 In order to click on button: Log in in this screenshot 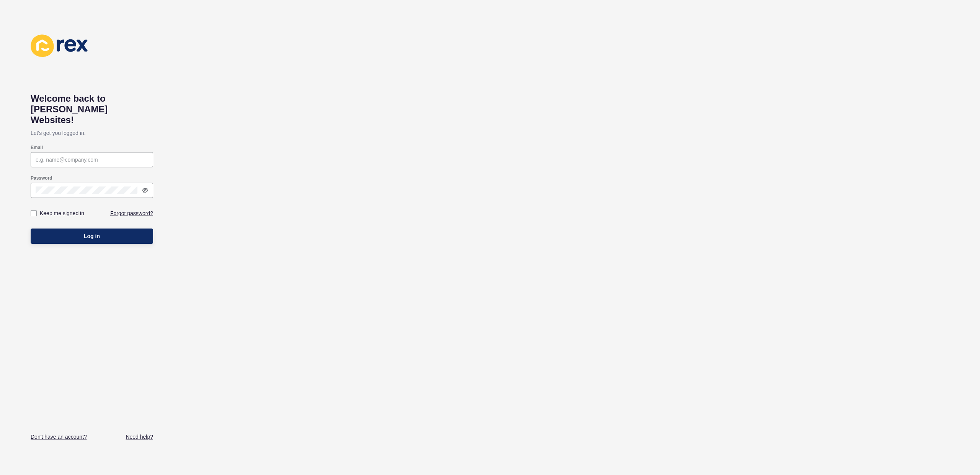, I will do `click(92, 236)`.